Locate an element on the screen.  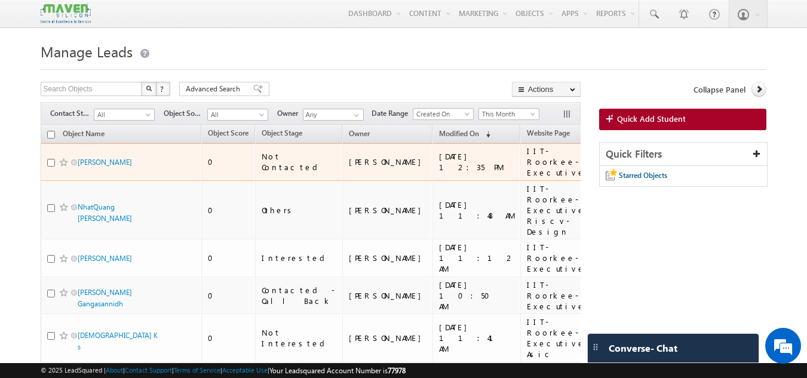
div: IIT-Roorkee-Executive-Asic is located at coordinates (558, 338).